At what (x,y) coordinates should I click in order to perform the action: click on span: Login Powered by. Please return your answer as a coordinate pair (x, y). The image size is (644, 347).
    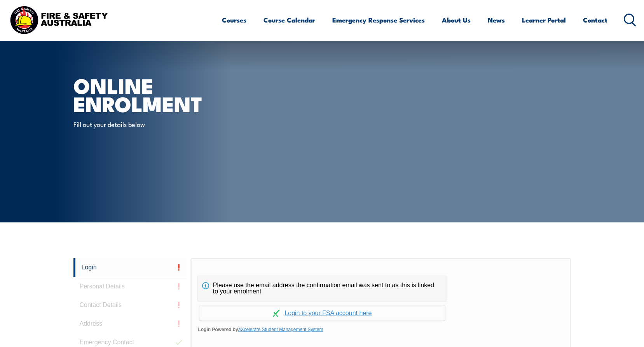
    Looking at the image, I should click on (380, 330).